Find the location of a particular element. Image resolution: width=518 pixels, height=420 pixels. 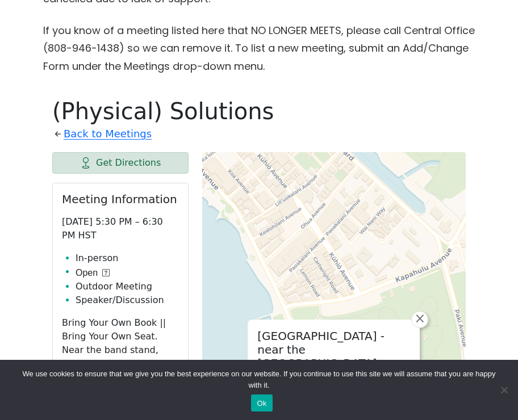

button: Open is located at coordinates (92, 273).